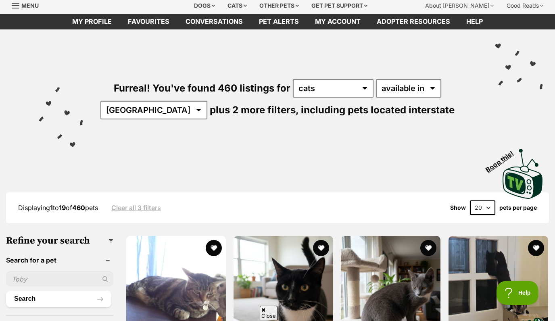 This screenshot has height=321, width=555. Describe the element at coordinates (136, 208) in the screenshot. I see `a: Clear all 3 filters` at that location.